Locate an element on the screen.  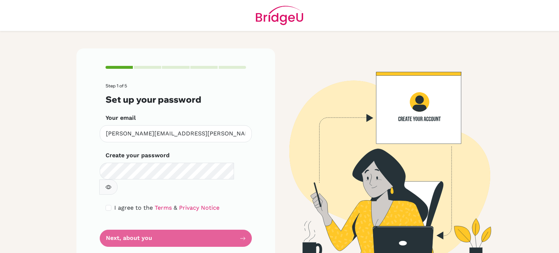
label: Create your password is located at coordinates (138, 155).